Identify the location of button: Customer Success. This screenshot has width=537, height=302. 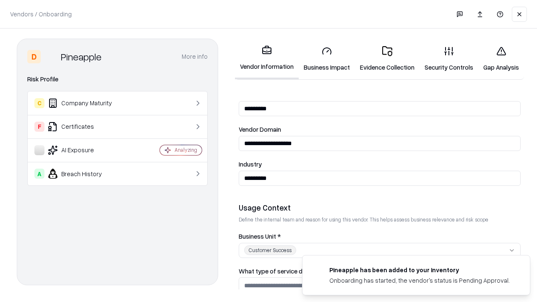
(380, 251).